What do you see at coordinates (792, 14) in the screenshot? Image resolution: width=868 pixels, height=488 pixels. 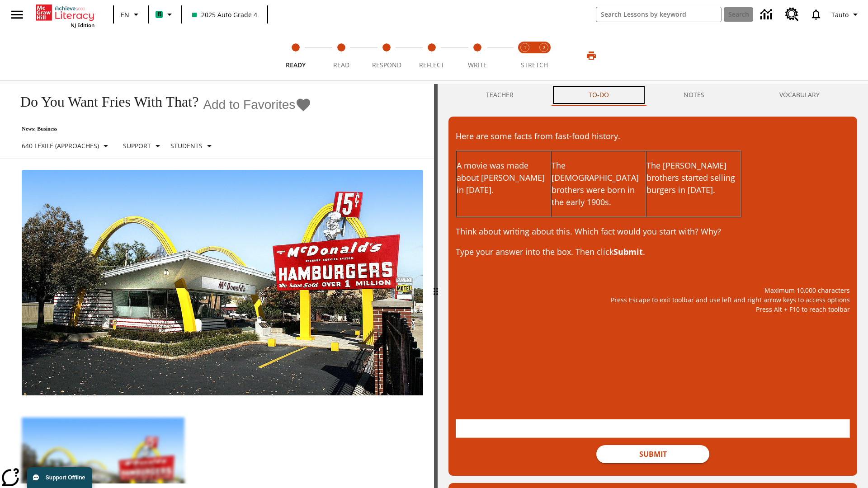 I see `a: Resource Center, Will open in new tab` at bounding box center [792, 14].